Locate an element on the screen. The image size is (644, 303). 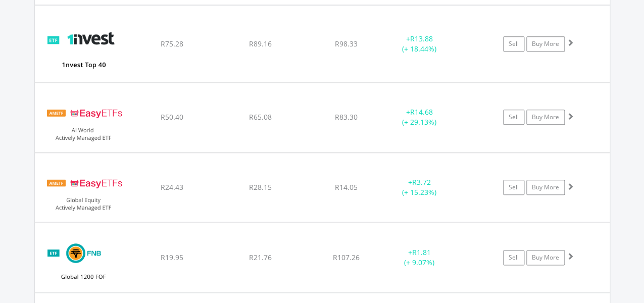
span: R107.26 is located at coordinates (346, 257).